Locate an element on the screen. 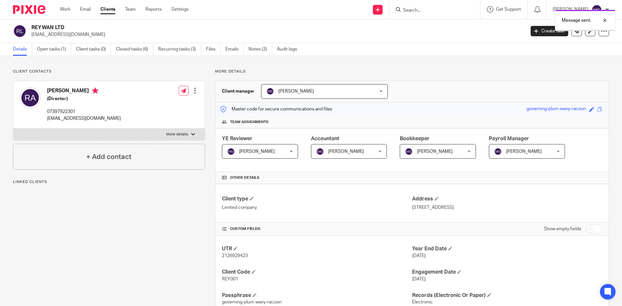 Image resolution: width=622 pixels, height=306 pixels. a: Notes (2) is located at coordinates (260, 49).